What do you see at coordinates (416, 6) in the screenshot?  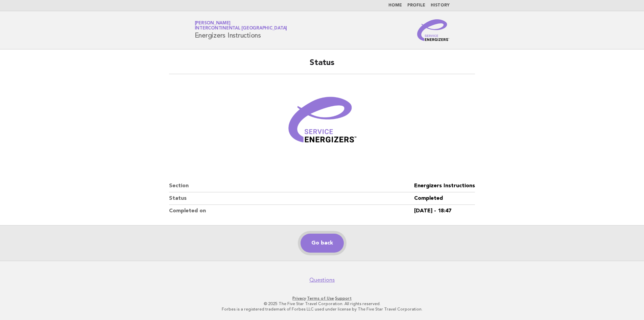 I see `a: Profile` at bounding box center [416, 6].